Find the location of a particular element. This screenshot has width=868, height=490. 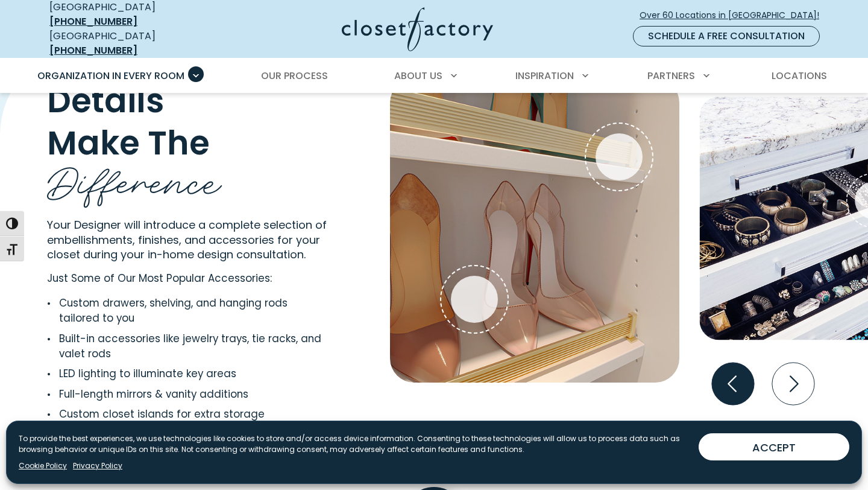

button: ACCEPT is located at coordinates (774, 447).